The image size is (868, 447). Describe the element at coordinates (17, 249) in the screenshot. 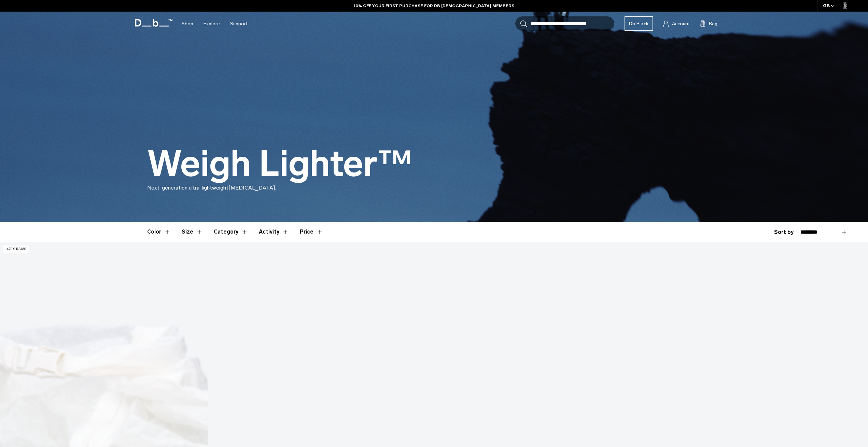

I see `p: 470 grams` at that location.